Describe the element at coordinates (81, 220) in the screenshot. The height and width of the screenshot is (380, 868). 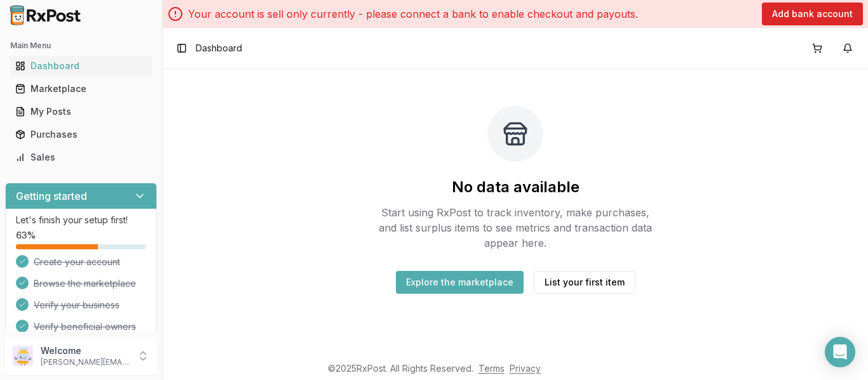
I see `p: Let's finish your setup first!` at that location.